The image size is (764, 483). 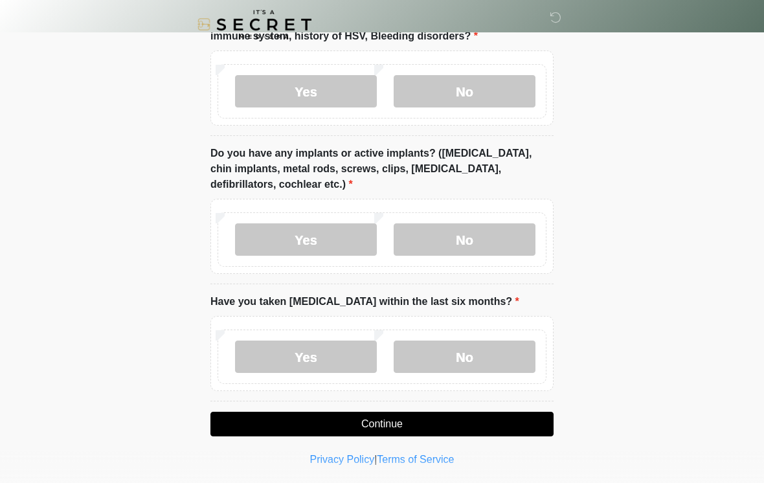 What do you see at coordinates (342, 459) in the screenshot?
I see `a: Privacy Policy` at bounding box center [342, 459].